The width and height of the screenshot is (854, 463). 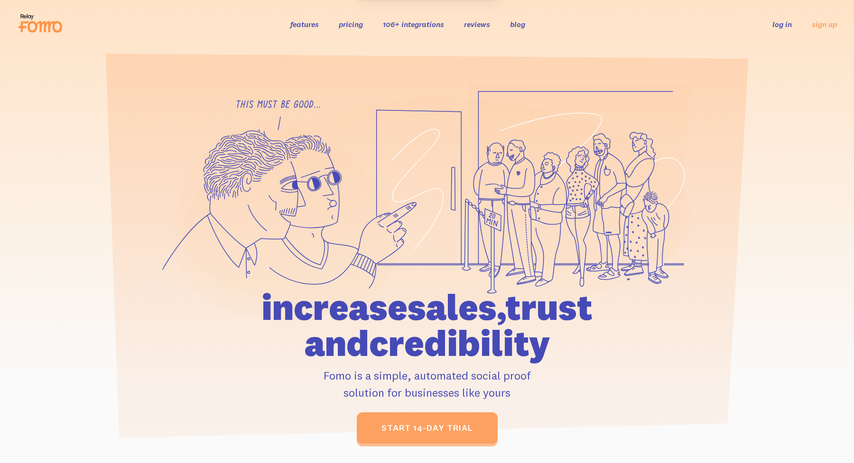 What do you see at coordinates (413, 24) in the screenshot?
I see `a: 106+ integrations` at bounding box center [413, 24].